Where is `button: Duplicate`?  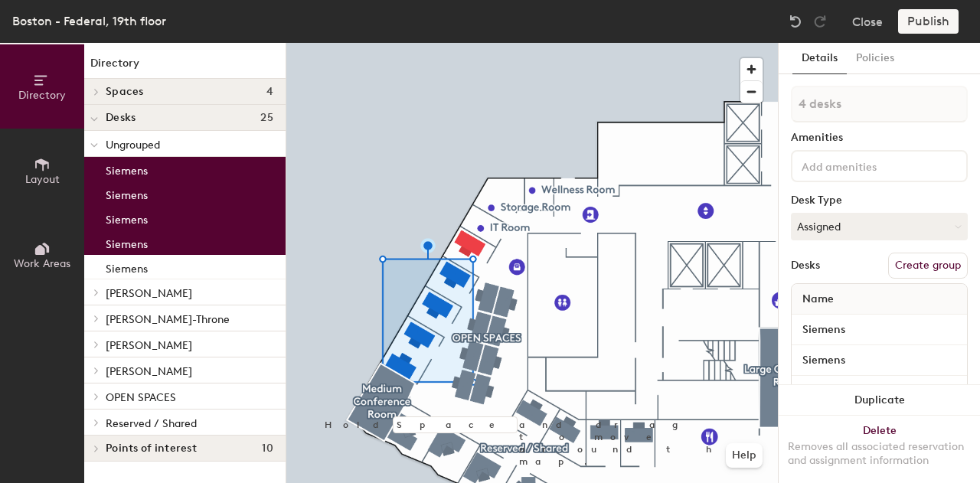
button: Duplicate is located at coordinates (879, 401).